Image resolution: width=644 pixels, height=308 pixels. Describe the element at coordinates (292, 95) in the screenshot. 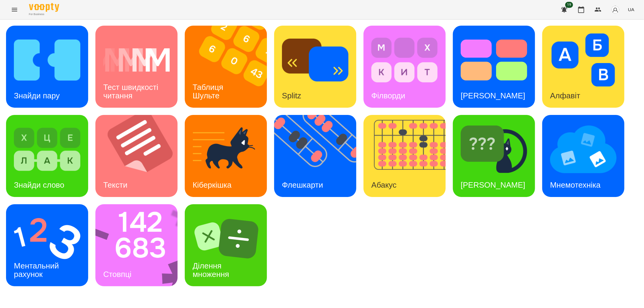

I see `h3: Splitz` at that location.